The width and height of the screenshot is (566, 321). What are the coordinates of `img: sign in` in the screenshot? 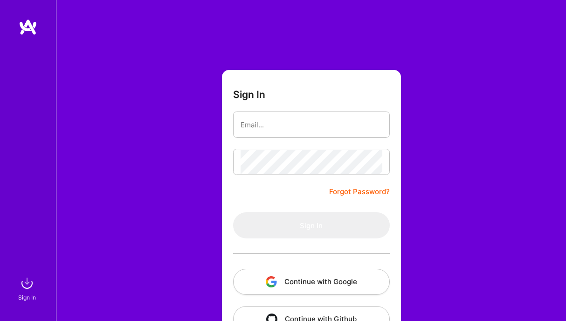 It's located at (27, 283).